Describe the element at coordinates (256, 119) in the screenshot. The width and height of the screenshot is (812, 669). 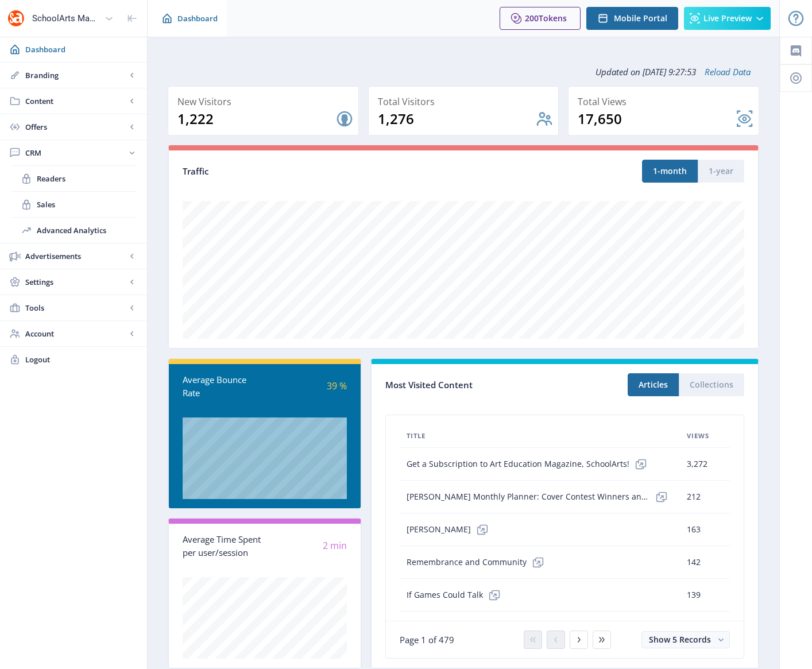
I see `div: 1,222` at that location.